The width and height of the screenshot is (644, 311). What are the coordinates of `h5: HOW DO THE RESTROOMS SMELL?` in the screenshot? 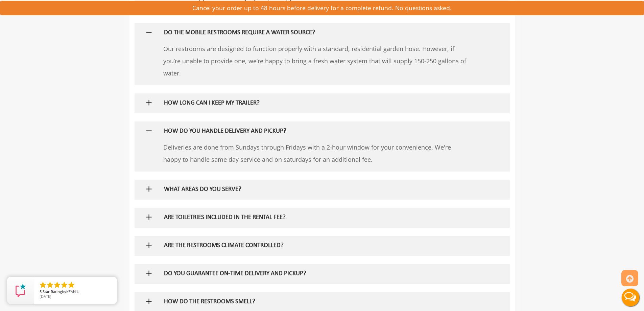 It's located at (311, 302).